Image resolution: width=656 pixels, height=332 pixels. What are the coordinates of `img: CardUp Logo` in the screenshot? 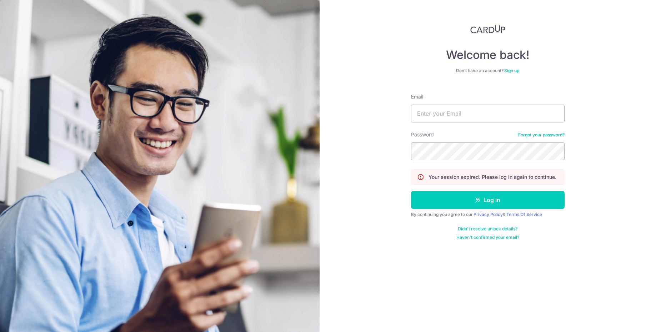 It's located at (488, 29).